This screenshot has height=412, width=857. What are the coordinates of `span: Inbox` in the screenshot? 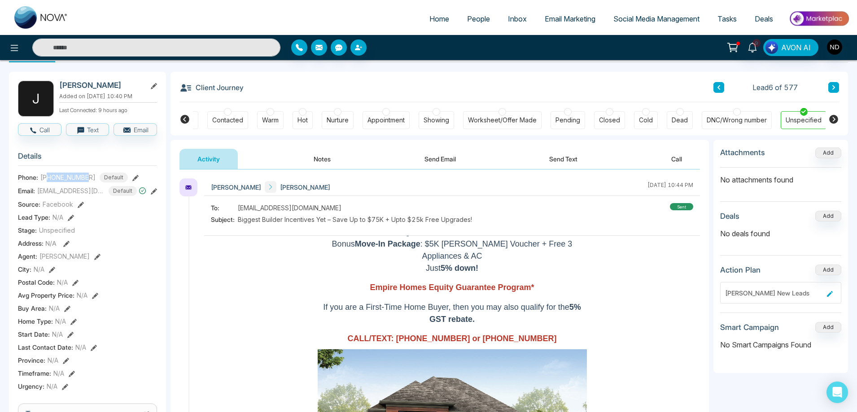 It's located at (518, 19).